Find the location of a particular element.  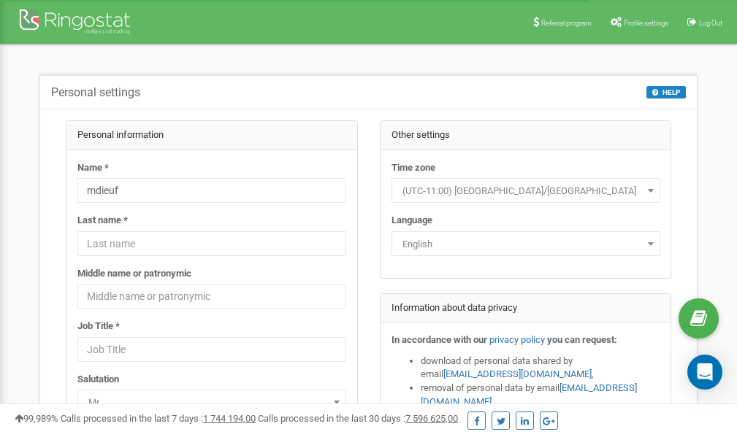

u: 1 744 194,00 is located at coordinates (229, 418).